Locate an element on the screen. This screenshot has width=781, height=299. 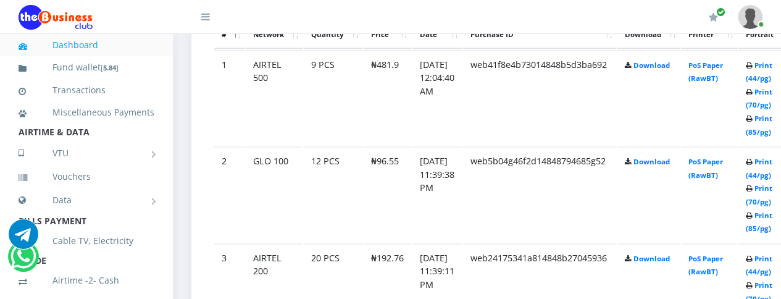
td: GLO 100 is located at coordinates (274, 194).